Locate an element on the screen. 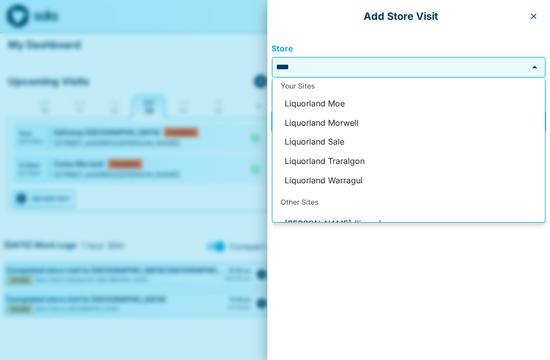 The width and height of the screenshot is (550, 360). li: Liquorland Sale is located at coordinates (409, 142).